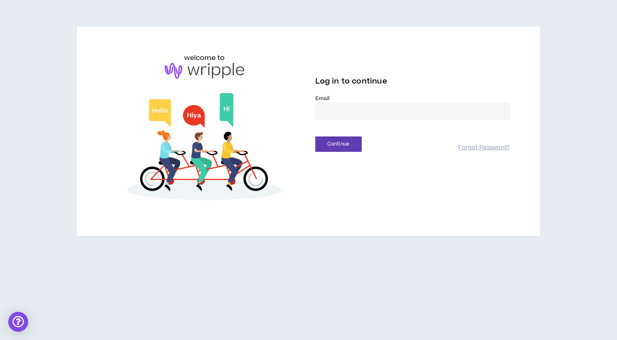 The height and width of the screenshot is (340, 617). I want to click on img: logo-brand.png, so click(204, 71).